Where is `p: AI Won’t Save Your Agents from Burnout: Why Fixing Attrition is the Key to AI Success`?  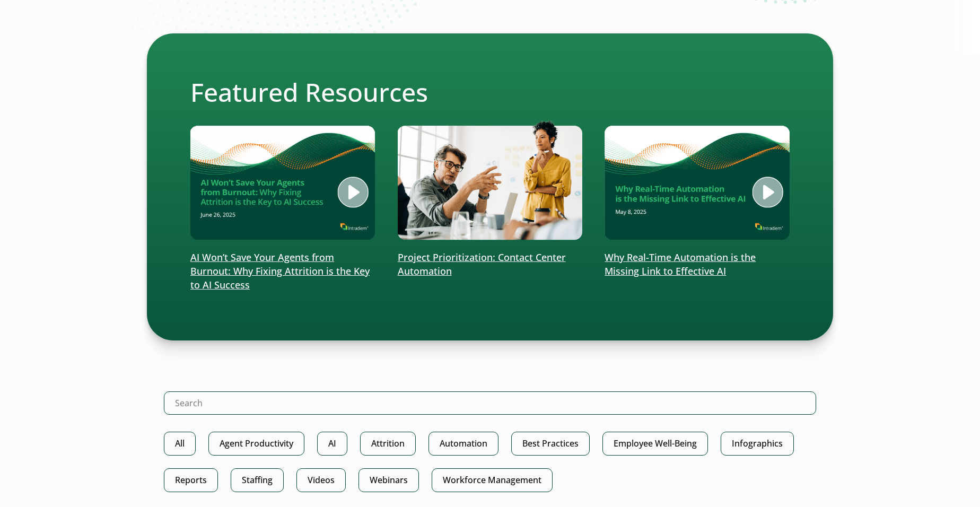 p: AI Won’t Save Your Agents from Burnout: Why Fixing Attrition is the Key to AI Success is located at coordinates (282, 271).